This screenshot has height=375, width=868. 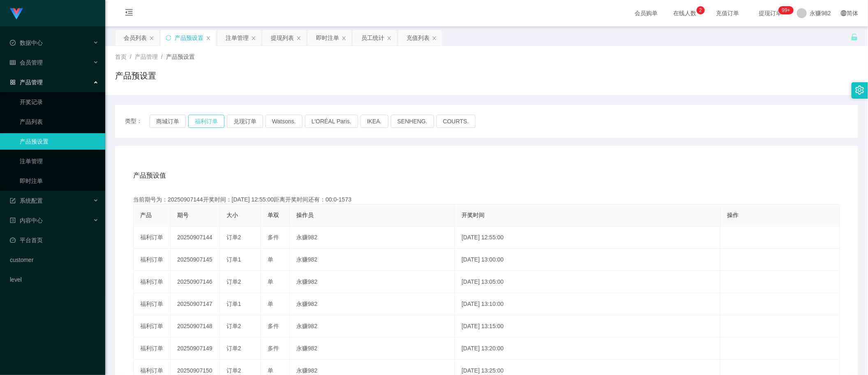 I want to click on span: 提现订单, so click(x=771, y=13).